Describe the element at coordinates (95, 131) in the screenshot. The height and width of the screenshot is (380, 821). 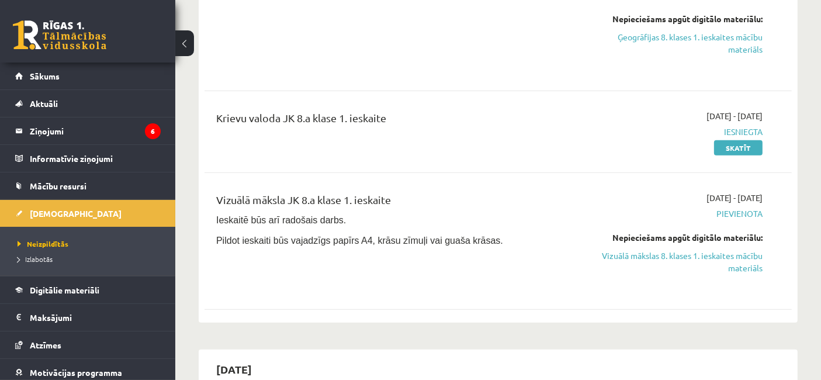
I see `legend: Ziņojumi` at that location.